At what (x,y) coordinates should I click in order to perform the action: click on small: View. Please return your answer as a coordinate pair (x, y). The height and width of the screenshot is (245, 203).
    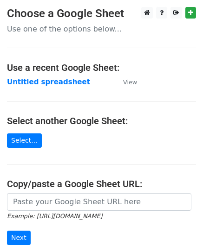
    Looking at the image, I should click on (130, 82).